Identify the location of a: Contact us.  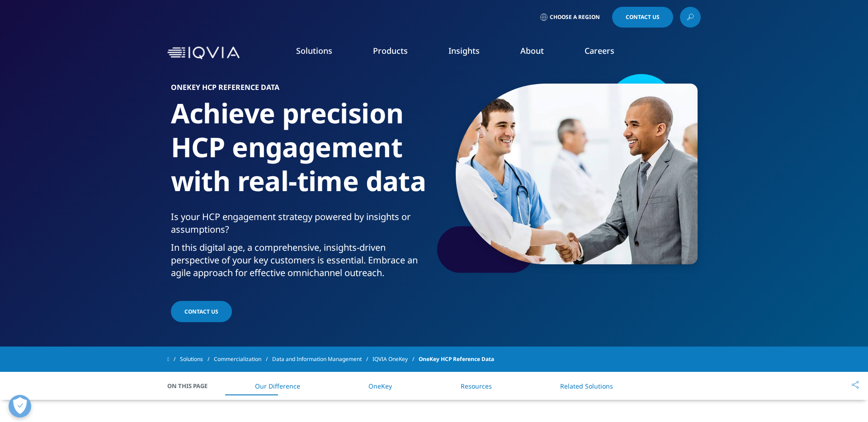
(202, 311).